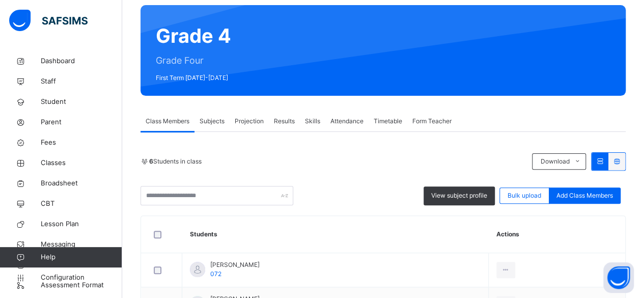  I want to click on span: Add Class Members, so click(584, 196).